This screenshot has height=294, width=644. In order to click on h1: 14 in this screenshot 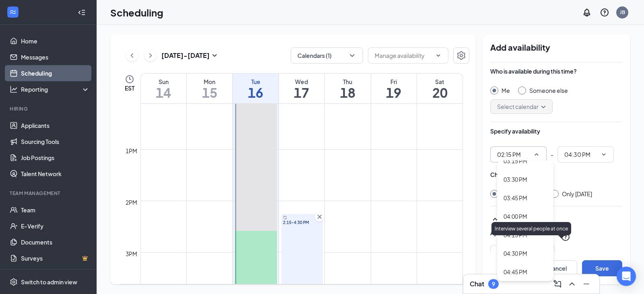, I will do `click(163, 93)`.